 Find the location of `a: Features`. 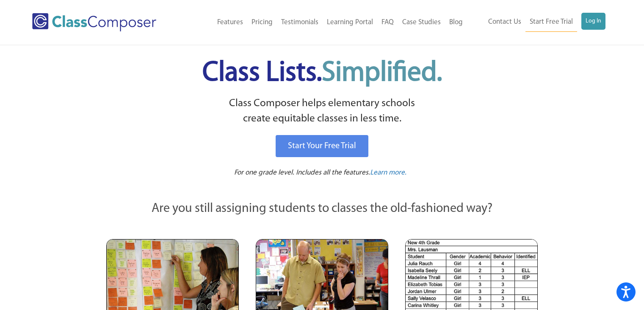

a: Features is located at coordinates (230, 22).